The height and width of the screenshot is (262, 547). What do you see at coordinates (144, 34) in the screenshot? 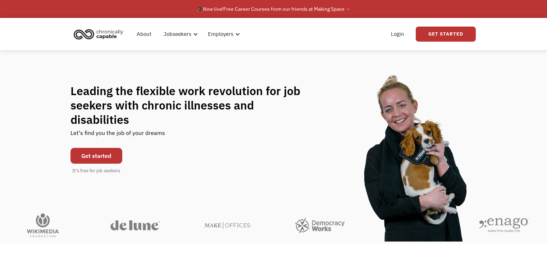
I see `a: About` at bounding box center [144, 34].